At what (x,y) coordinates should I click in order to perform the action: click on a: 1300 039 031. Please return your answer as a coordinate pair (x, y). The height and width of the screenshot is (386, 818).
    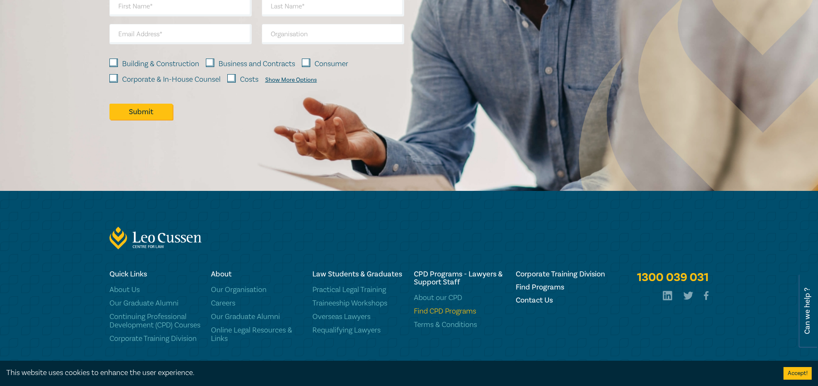
    Looking at the image, I should click on (673, 278).